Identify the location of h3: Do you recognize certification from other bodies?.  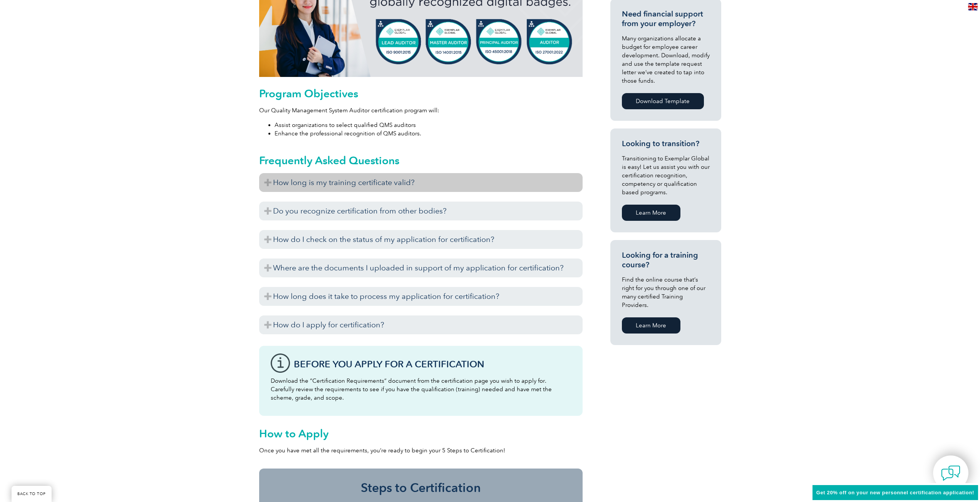
(421, 211).